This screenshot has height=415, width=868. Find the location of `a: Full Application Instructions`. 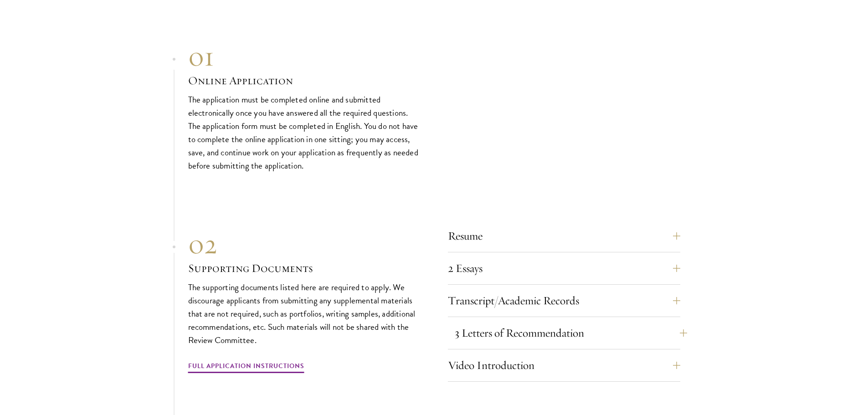

a: Full Application Instructions is located at coordinates (246, 367).